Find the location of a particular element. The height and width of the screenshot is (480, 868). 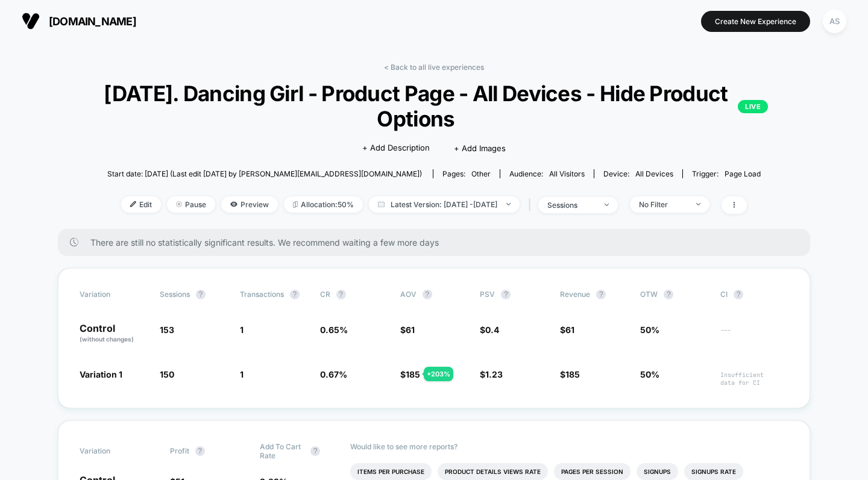

span: PSV is located at coordinates (487, 294).